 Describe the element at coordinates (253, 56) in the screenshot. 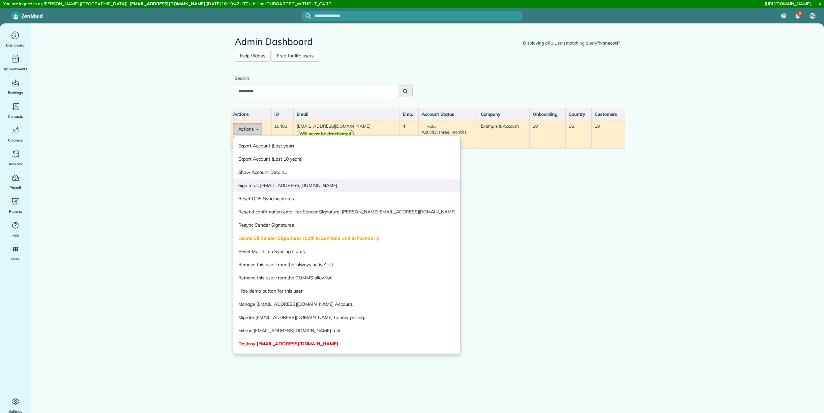

I see `a: Help Videos` at that location.